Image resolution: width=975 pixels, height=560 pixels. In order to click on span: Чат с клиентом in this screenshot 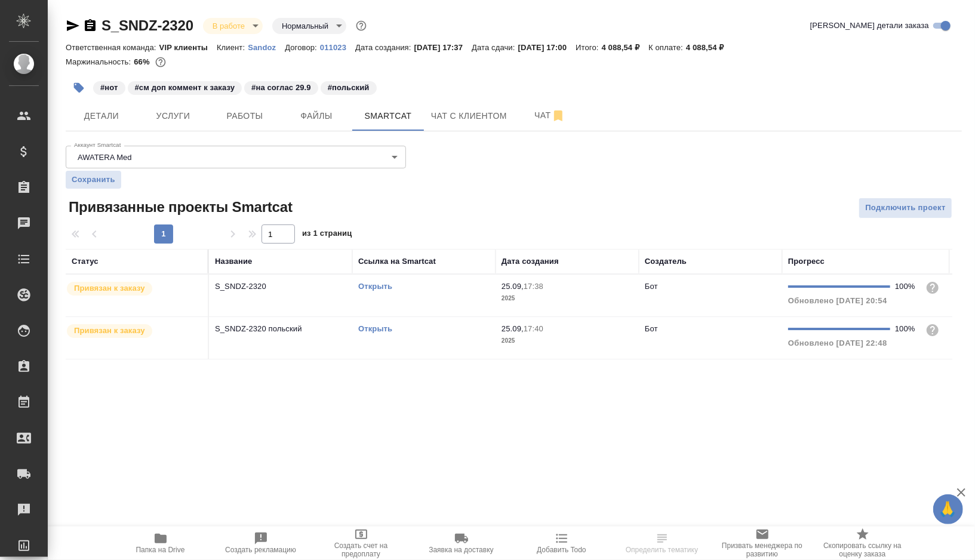, I will do `click(468, 116)`.